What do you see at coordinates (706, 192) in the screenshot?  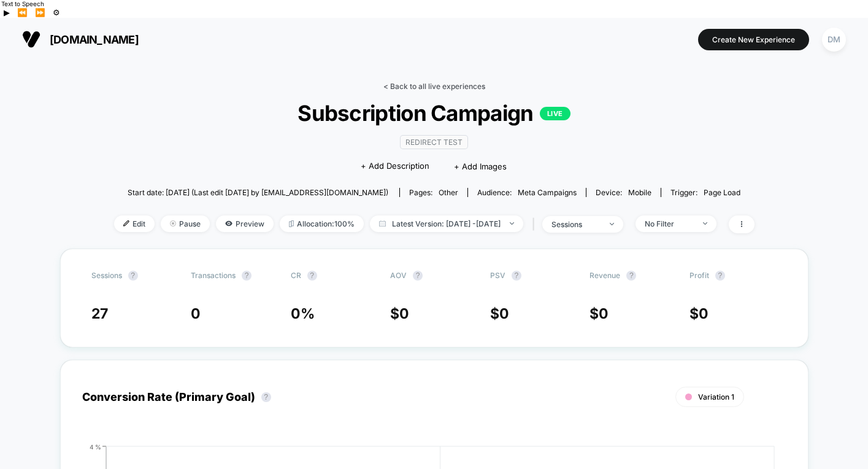 I see `div: Trigger:` at bounding box center [706, 192].